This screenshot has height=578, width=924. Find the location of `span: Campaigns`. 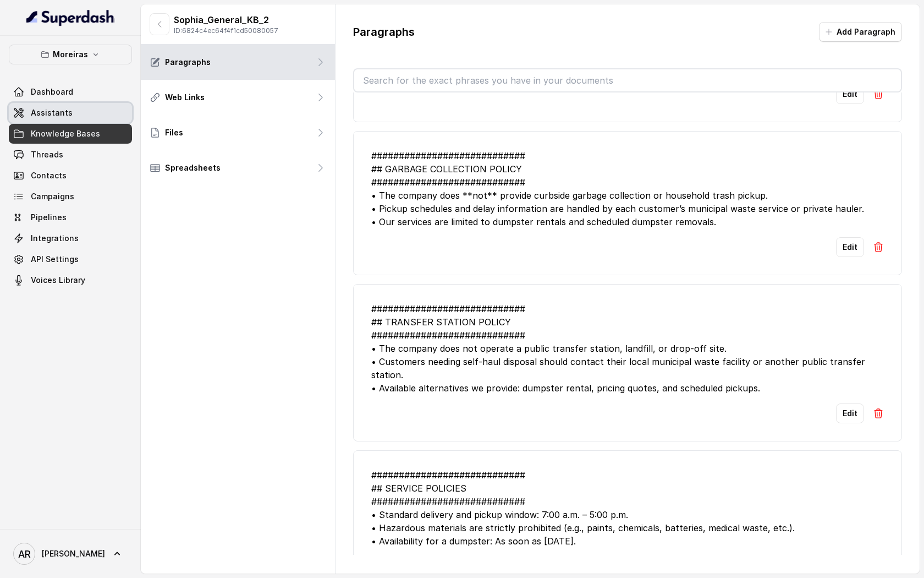

span: Campaigns is located at coordinates (52, 197).